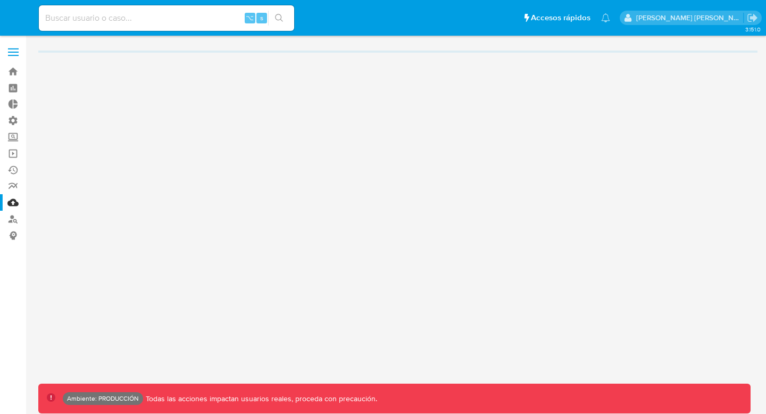  What do you see at coordinates (690, 18) in the screenshot?
I see `p: stella.andriano@mercadolibre.com` at bounding box center [690, 18].